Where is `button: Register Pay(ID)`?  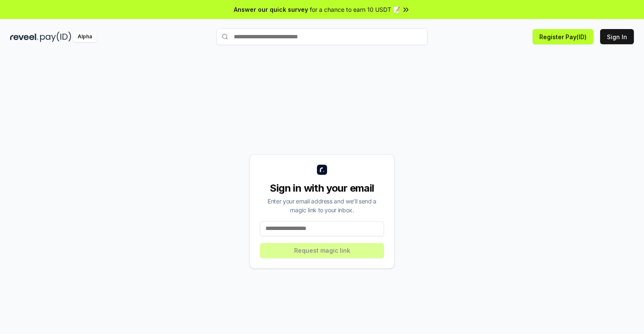
button: Register Pay(ID) is located at coordinates (563, 37).